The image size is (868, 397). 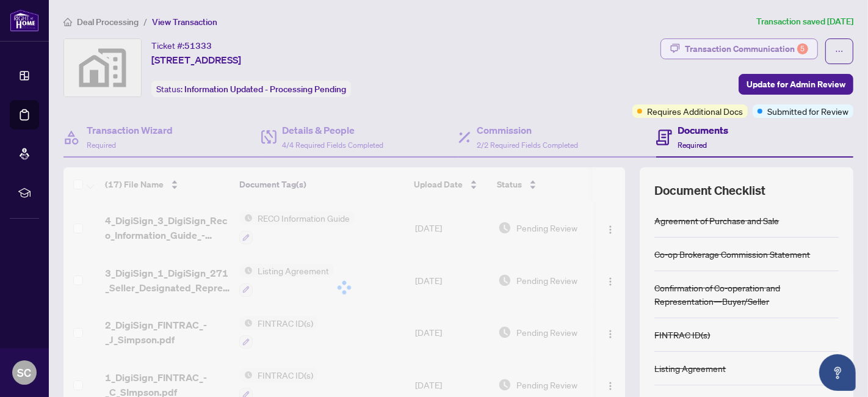 I want to click on span: Document Checklist, so click(x=710, y=190).